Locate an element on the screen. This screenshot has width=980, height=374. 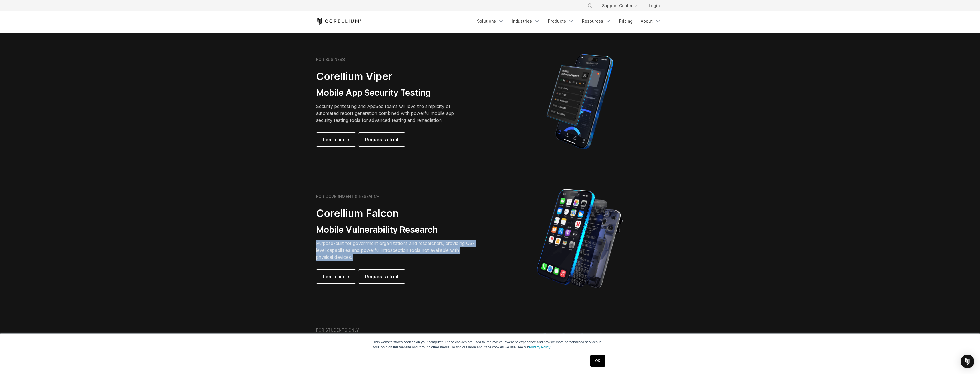
a: Corellium Home is located at coordinates (339, 21).